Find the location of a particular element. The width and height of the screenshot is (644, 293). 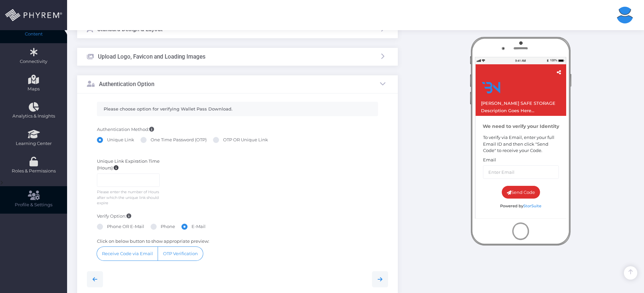

label: Phone OR E-Mail is located at coordinates (121, 227).